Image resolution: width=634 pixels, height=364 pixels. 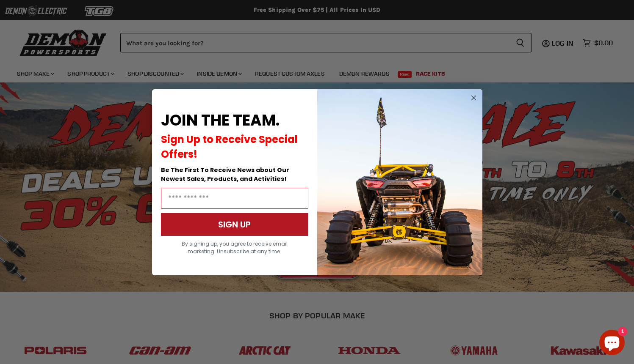 I want to click on inbox-online-store-chat: Shopify online store chat, so click(x=612, y=343).